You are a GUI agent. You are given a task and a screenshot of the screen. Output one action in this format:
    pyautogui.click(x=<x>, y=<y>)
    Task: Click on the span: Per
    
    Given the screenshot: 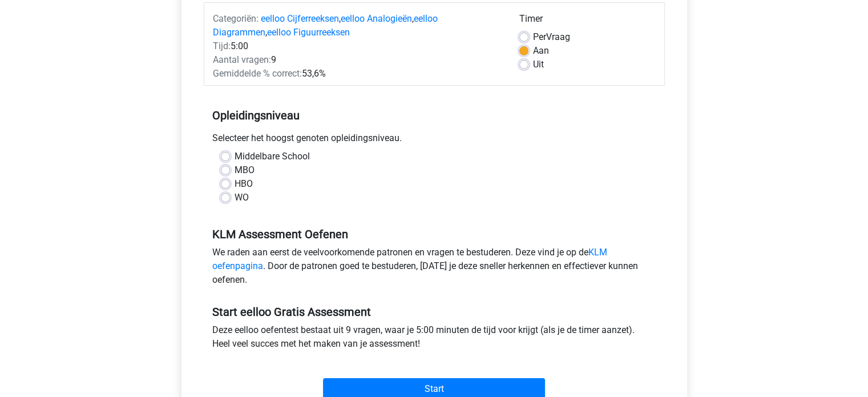 What is the action you would take?
    pyautogui.click(x=540, y=37)
    